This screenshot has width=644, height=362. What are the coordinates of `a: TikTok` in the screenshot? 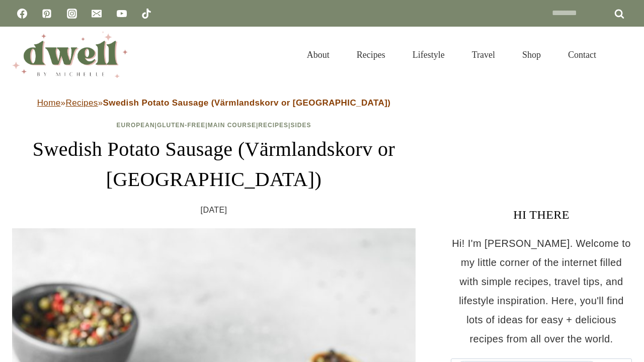 It's located at (146, 13).